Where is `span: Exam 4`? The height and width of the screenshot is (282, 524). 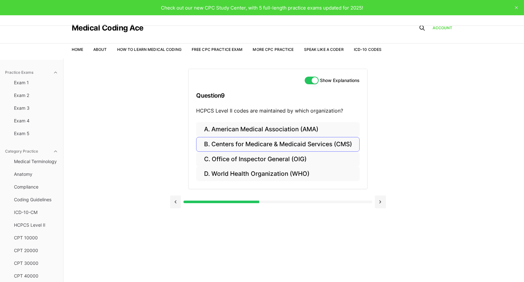
span: Exam 4 is located at coordinates (36, 121).